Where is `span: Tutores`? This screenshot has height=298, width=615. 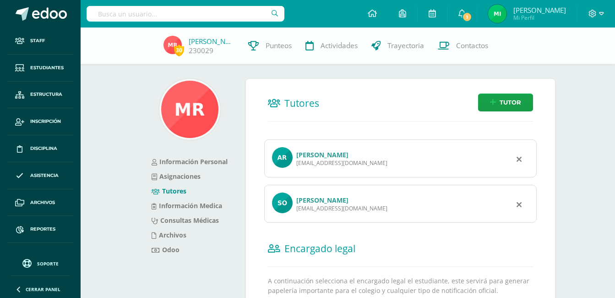 span: Tutores is located at coordinates (302, 103).